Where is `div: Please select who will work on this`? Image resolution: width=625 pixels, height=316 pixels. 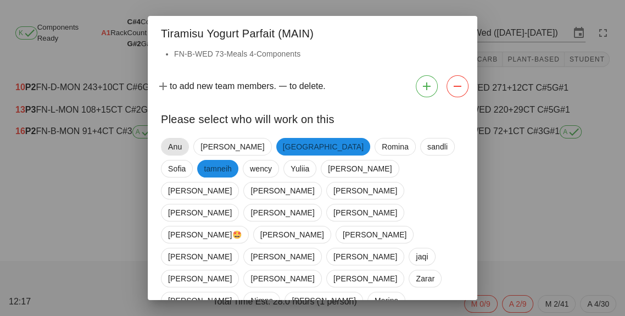
div: Please select who will work on this is located at coordinates (313, 118).